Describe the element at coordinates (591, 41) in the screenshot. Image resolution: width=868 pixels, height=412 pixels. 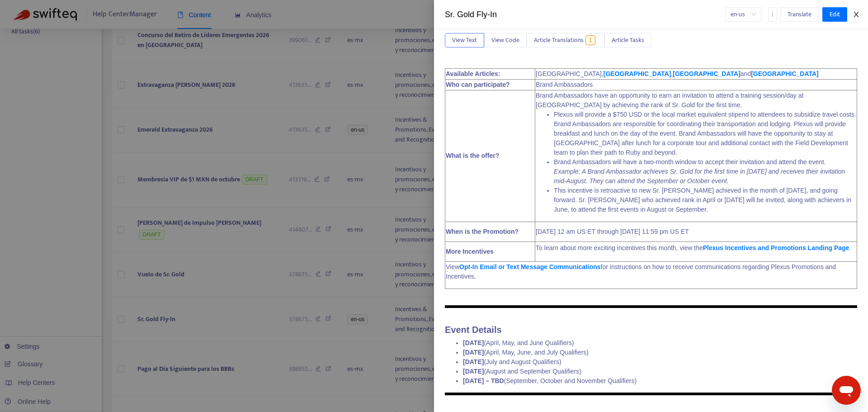
I see `span: 1` at that location.